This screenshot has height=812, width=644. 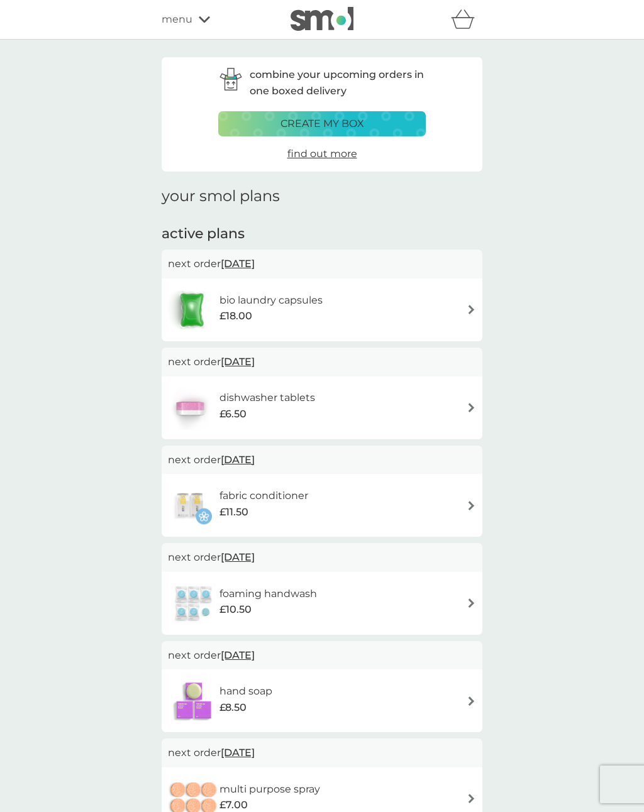 I want to click on img: dishwasher tablets, so click(x=190, y=408).